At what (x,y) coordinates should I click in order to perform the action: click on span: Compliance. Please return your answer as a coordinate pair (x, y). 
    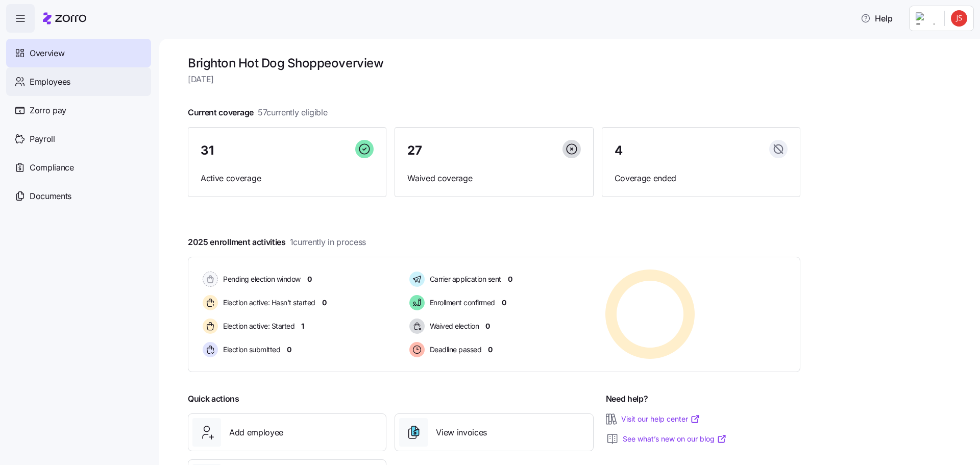
    Looking at the image, I should click on (51, 167).